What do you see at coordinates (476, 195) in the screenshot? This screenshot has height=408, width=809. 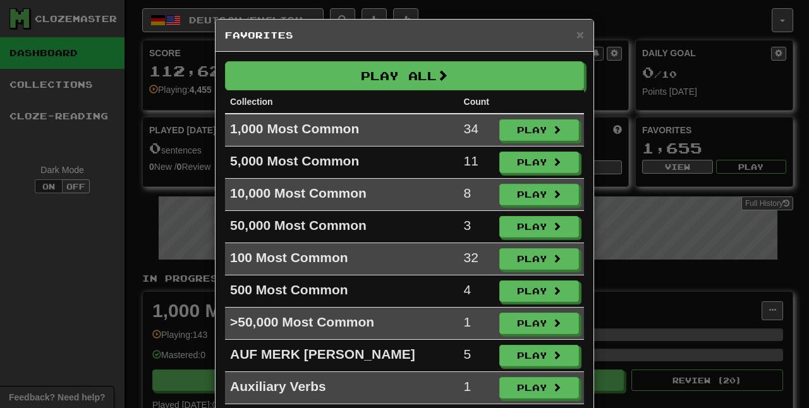 I see `td: 8` at bounding box center [476, 195].